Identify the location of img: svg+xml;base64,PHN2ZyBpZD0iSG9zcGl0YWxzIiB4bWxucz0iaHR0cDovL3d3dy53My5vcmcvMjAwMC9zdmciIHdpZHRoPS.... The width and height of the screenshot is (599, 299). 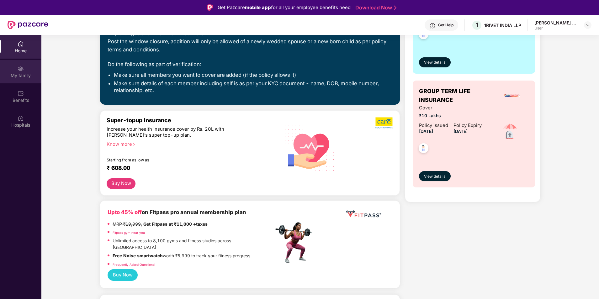
(21, 118).